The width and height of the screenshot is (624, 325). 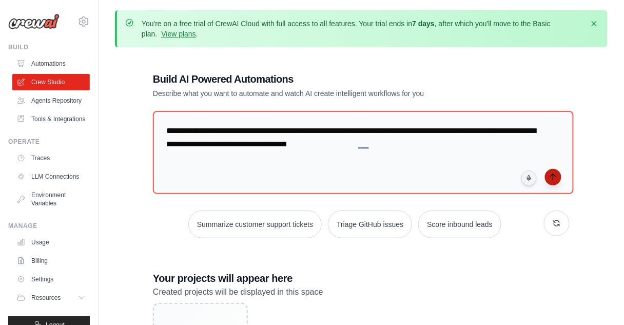 What do you see at coordinates (49, 226) in the screenshot?
I see `div: Manage` at bounding box center [49, 226].